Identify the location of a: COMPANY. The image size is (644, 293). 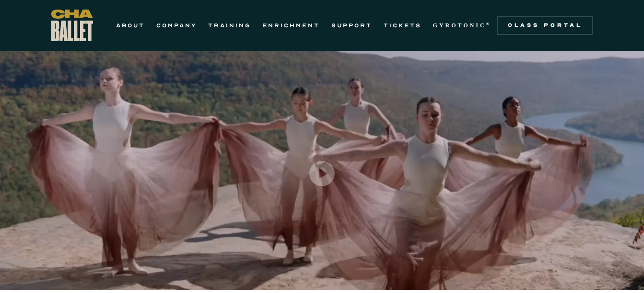
(177, 25).